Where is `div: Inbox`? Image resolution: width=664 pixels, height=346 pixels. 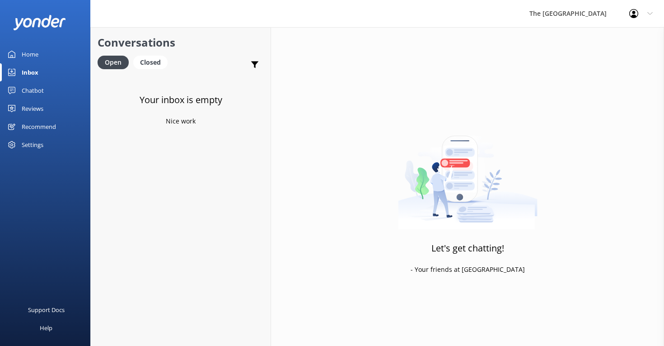 div: Inbox is located at coordinates (30, 72).